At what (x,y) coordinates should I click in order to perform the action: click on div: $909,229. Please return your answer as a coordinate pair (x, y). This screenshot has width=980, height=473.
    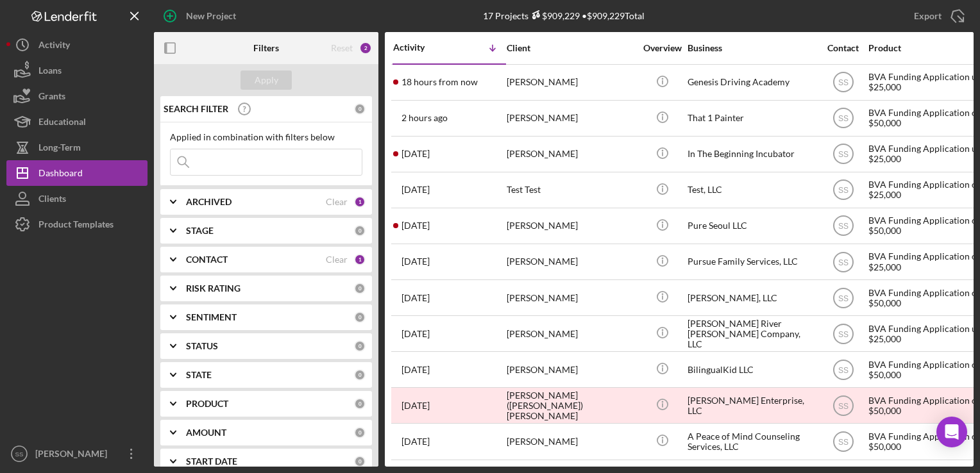
    Looking at the image, I should click on (554, 16).